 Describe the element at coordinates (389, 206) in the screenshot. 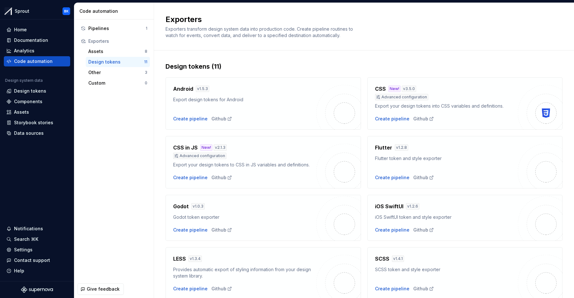

I see `h4: iOS SwiftUI` at that location.